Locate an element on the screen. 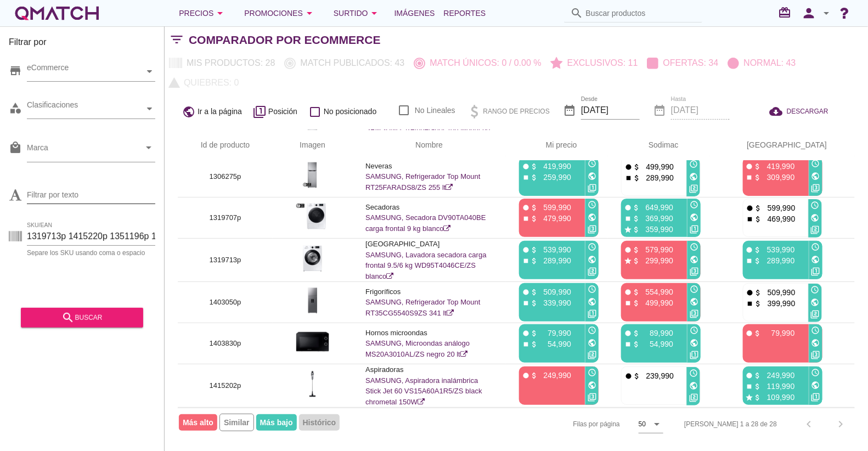  span: Imágenes is located at coordinates (415, 13).